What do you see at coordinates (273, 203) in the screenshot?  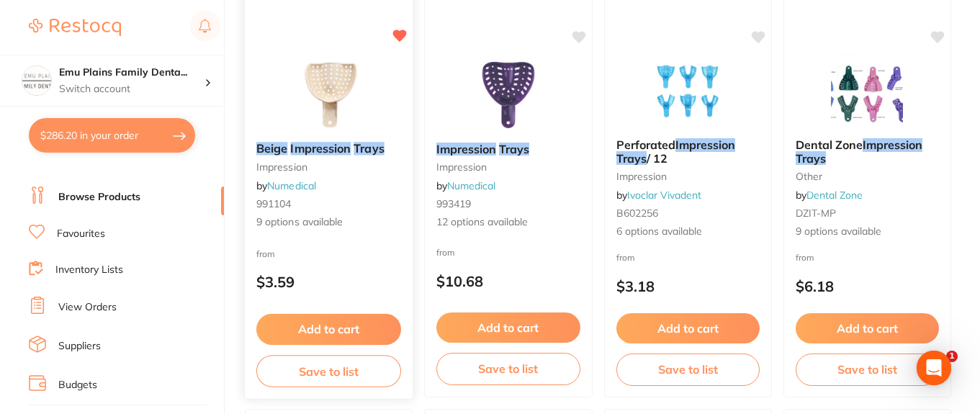 I see `span: 991104` at bounding box center [273, 203].